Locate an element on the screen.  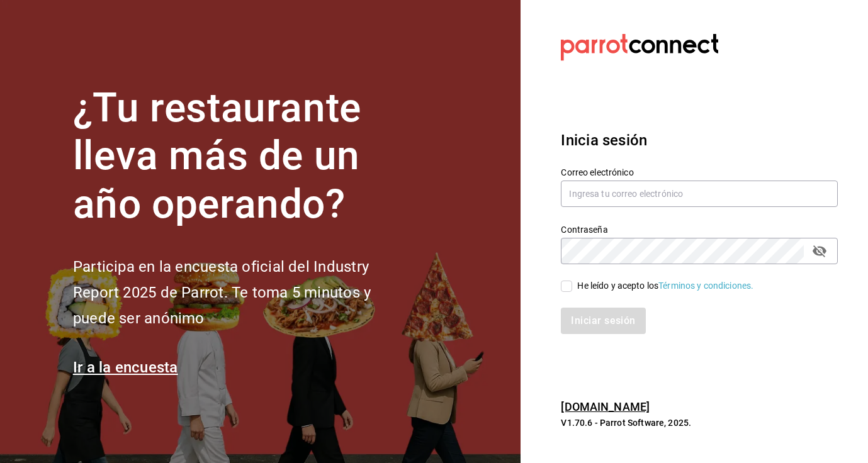
h3: Inicia sesión is located at coordinates (699, 140).